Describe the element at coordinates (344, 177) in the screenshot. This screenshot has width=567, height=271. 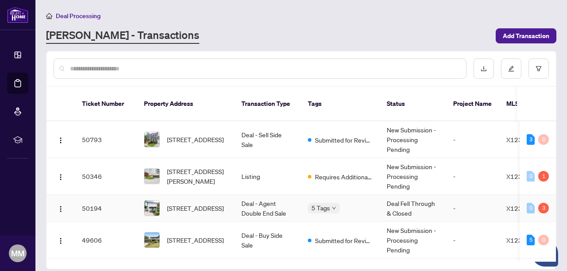
I see `span: Requires Additional Docs` at that location.